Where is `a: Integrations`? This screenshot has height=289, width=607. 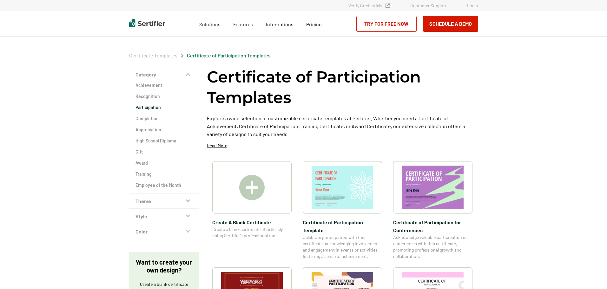 a: Integrations is located at coordinates (280, 23).